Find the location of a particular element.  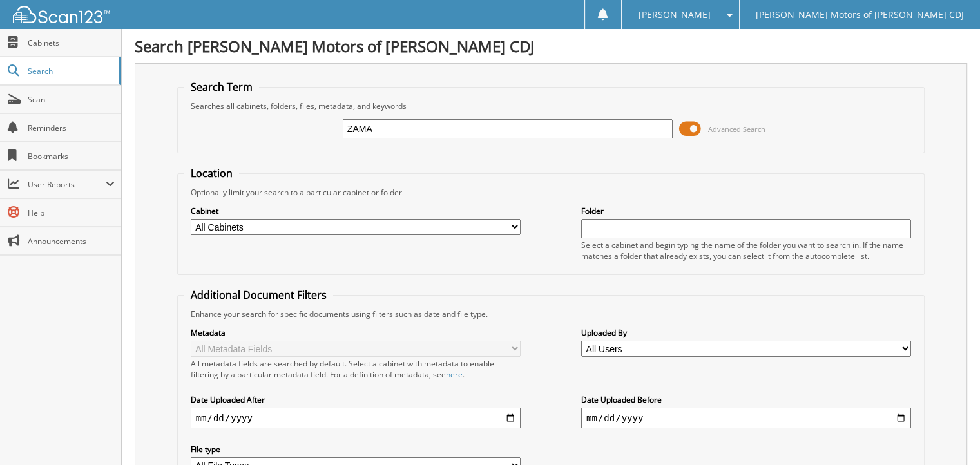

label: Metadata is located at coordinates (356, 332).